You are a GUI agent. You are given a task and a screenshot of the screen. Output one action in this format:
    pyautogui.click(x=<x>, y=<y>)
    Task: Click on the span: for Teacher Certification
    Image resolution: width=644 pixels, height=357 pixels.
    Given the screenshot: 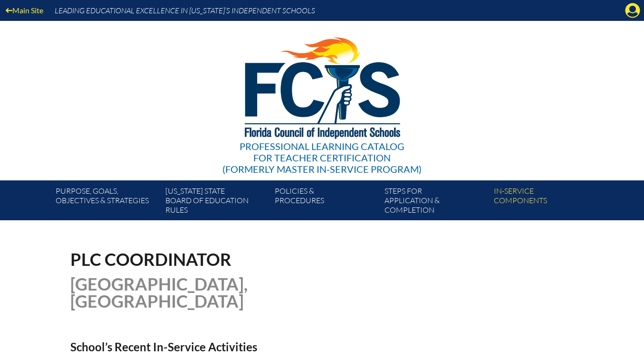 What is the action you would take?
    pyautogui.click(x=322, y=158)
    